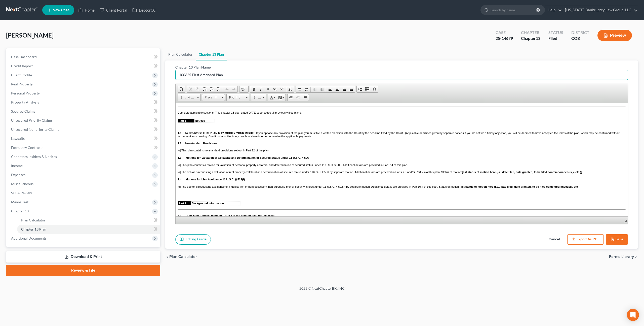  Describe the element at coordinates (18, 138) in the screenshot. I see `span: Lawsuits` at that location.